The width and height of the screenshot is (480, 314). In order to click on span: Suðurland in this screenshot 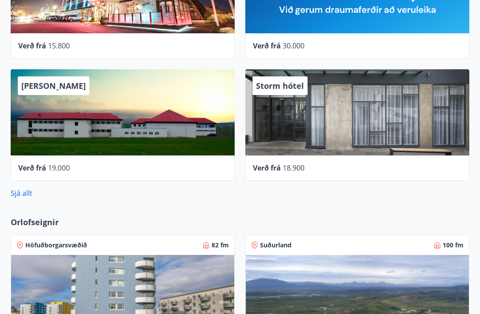, I will do `click(275, 245)`.